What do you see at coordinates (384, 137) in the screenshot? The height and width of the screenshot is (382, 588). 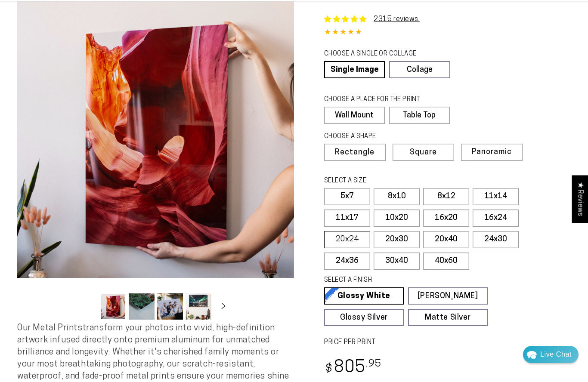 I see `legend: CHOOSE A SHAPE` at bounding box center [384, 137].